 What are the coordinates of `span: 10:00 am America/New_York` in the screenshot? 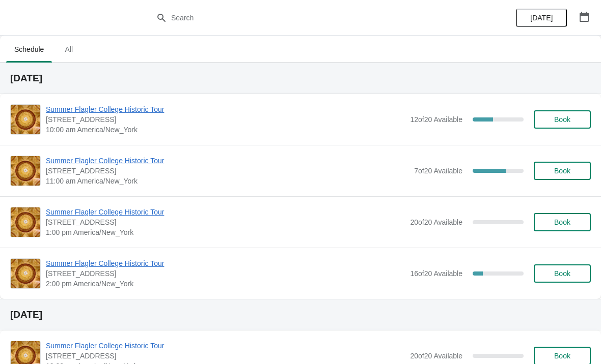 It's located at (225, 129).